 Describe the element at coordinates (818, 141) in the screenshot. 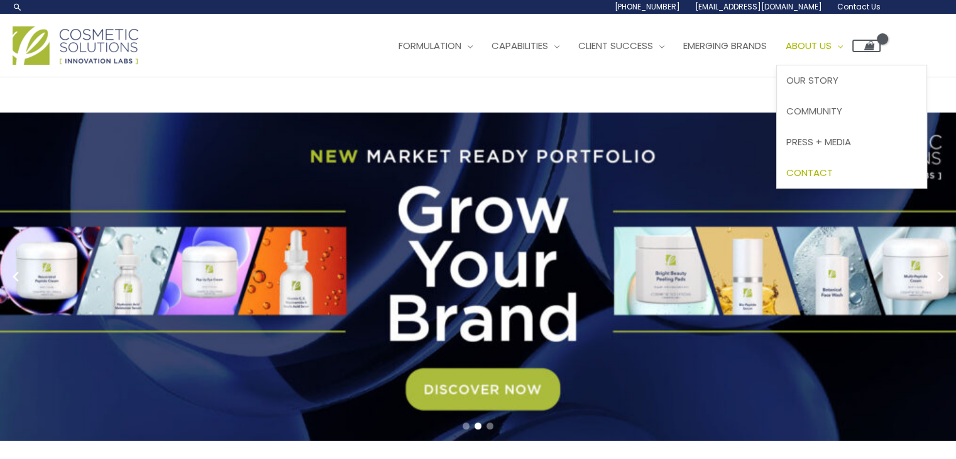

I see `span: Press + Media` at that location.